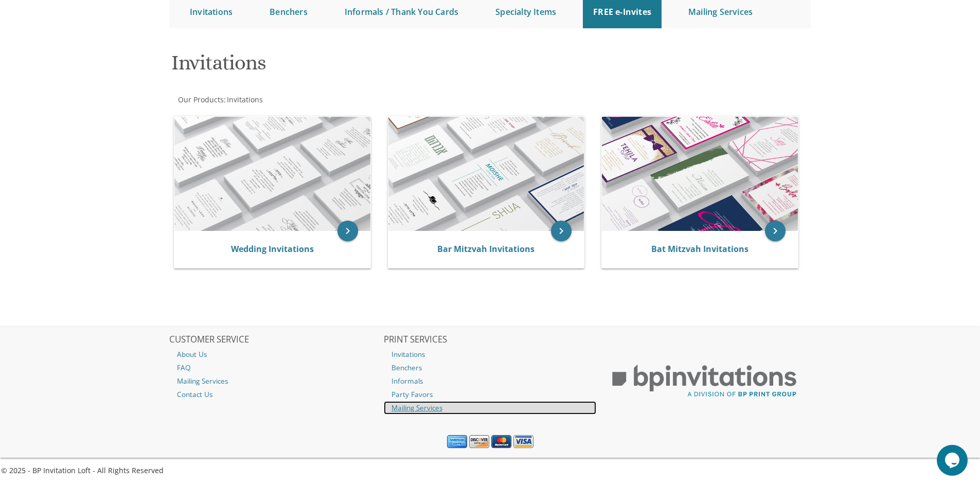 The width and height of the screenshot is (980, 486). What do you see at coordinates (275, 368) in the screenshot?
I see `a: FAQ` at bounding box center [275, 368].